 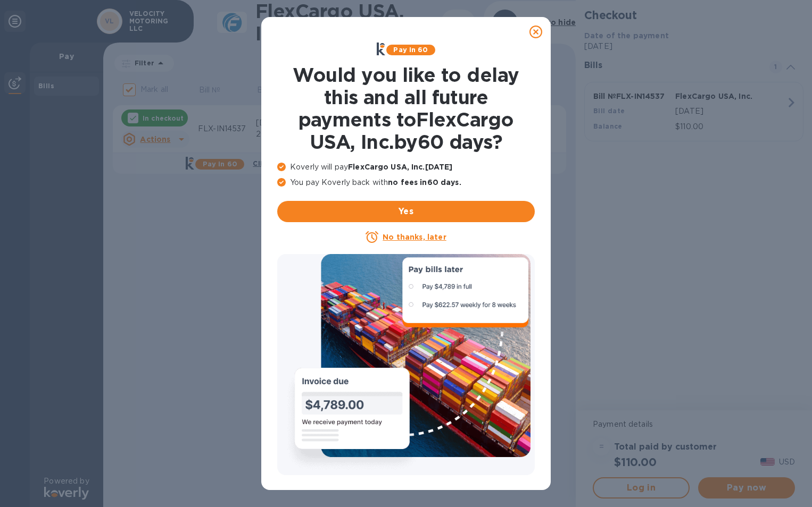 What do you see at coordinates (406, 167) in the screenshot?
I see `p: Koverly will pay` at bounding box center [406, 167].